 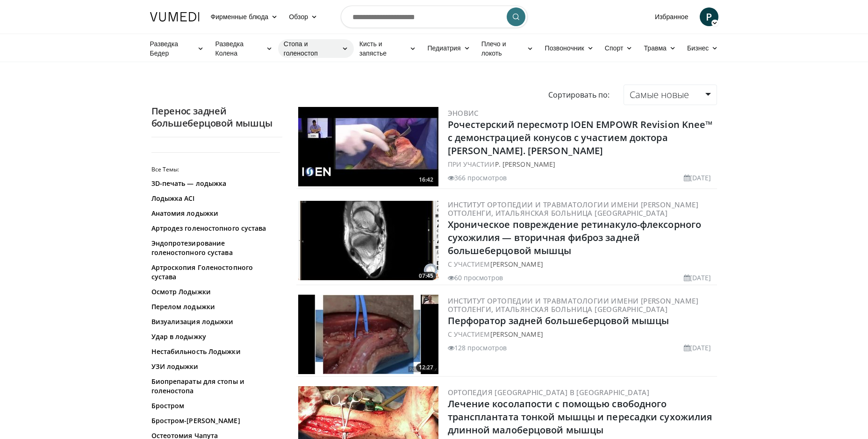 What do you see at coordinates (558, 320) in the screenshot?
I see `a: Перфоратор задней большеберцовой мышцы` at bounding box center [558, 320].